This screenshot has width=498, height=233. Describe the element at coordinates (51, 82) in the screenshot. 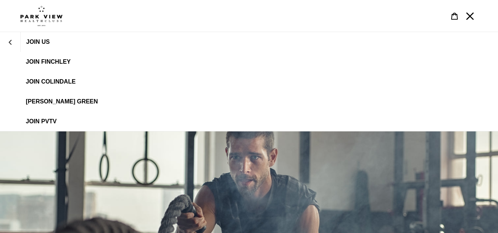

I see `span: JOIN Colindale` at that location.